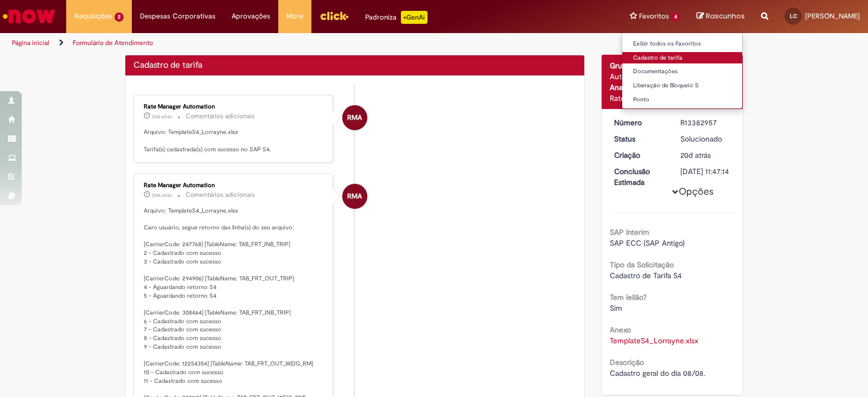 The image size is (868, 397). I want to click on a: Download de TemplateS4_Lorrayne.xlsx, so click(653, 340).